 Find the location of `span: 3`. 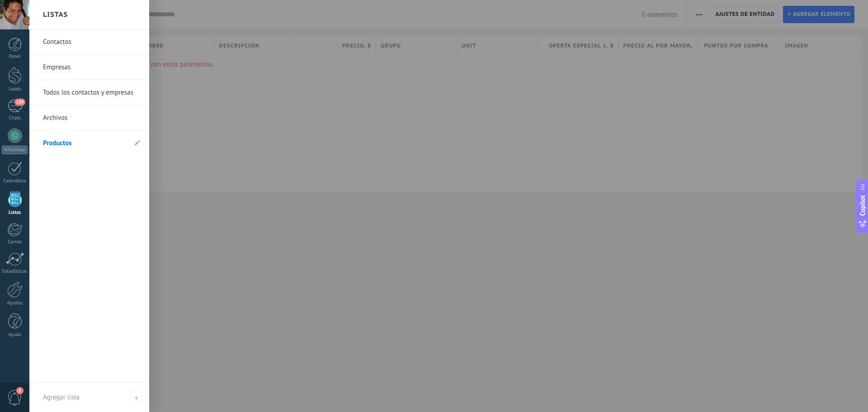

span: 3 is located at coordinates (20, 391).